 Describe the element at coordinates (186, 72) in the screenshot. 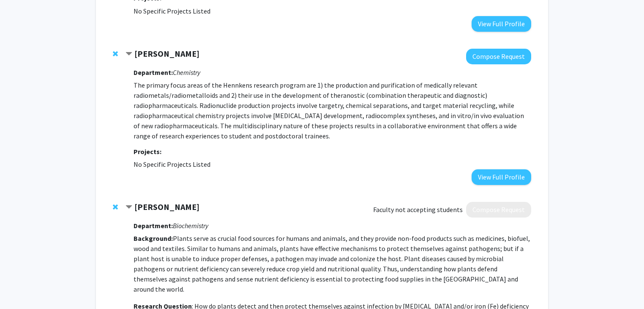

I see `i: Chemistry` at that location.